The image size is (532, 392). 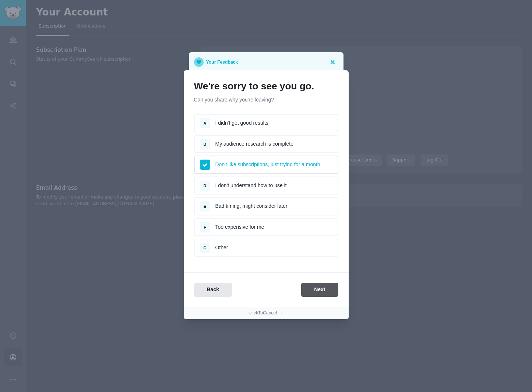 I want to click on span: E, so click(x=205, y=206).